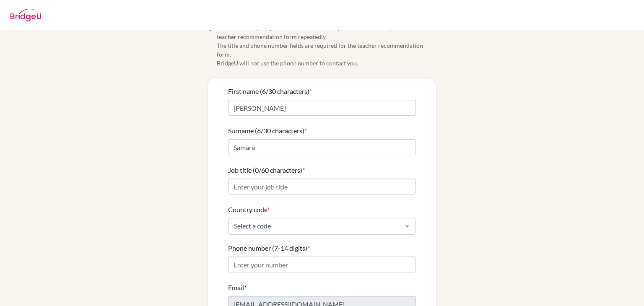 The width and height of the screenshot is (644, 306). Describe the element at coordinates (266, 170) in the screenshot. I see `label: Job title (0/60 characters)` at that location.